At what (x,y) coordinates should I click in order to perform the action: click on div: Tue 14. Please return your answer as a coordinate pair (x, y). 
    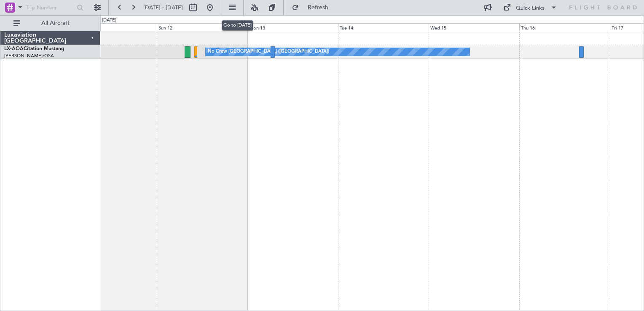
    Looking at the image, I should click on (383, 27).